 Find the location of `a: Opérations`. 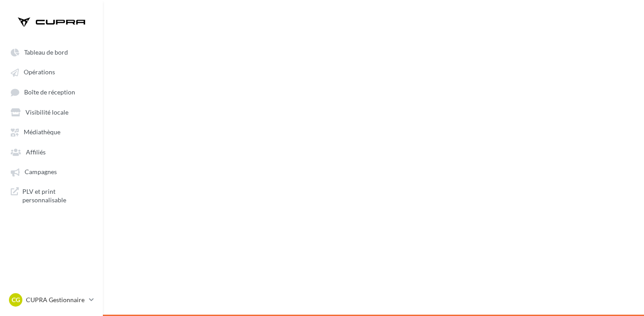

a: Opérations is located at coordinates (51, 72).